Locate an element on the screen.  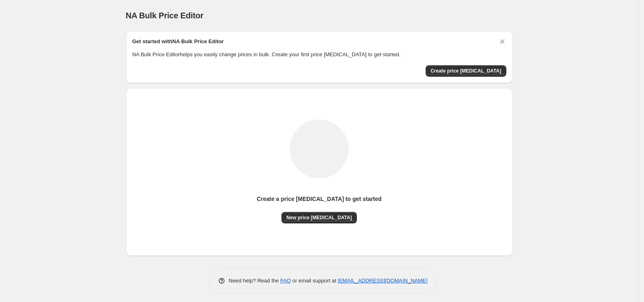
span: NA Bulk Price Editor is located at coordinates (165, 16).